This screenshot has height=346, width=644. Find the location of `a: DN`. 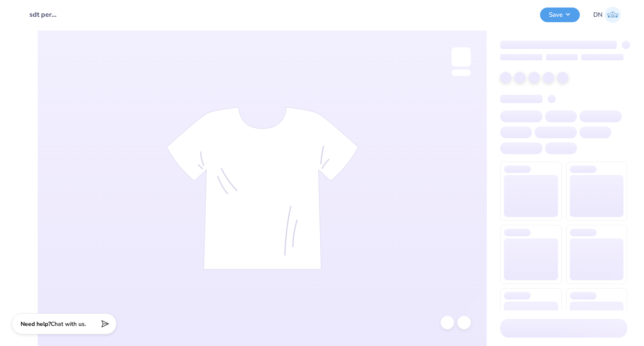

a: DN is located at coordinates (607, 15).